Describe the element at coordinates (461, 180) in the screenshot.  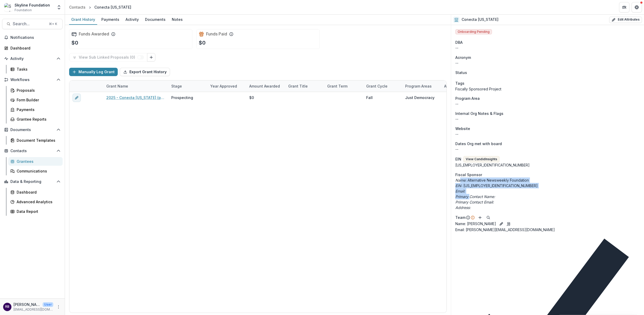
I see `i: Name:` at that location.